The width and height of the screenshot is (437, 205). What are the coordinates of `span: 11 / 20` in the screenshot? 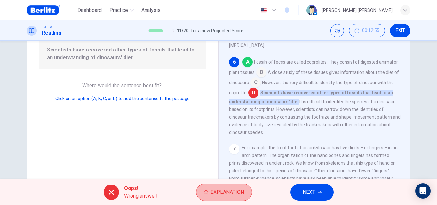 It's located at (182, 31).